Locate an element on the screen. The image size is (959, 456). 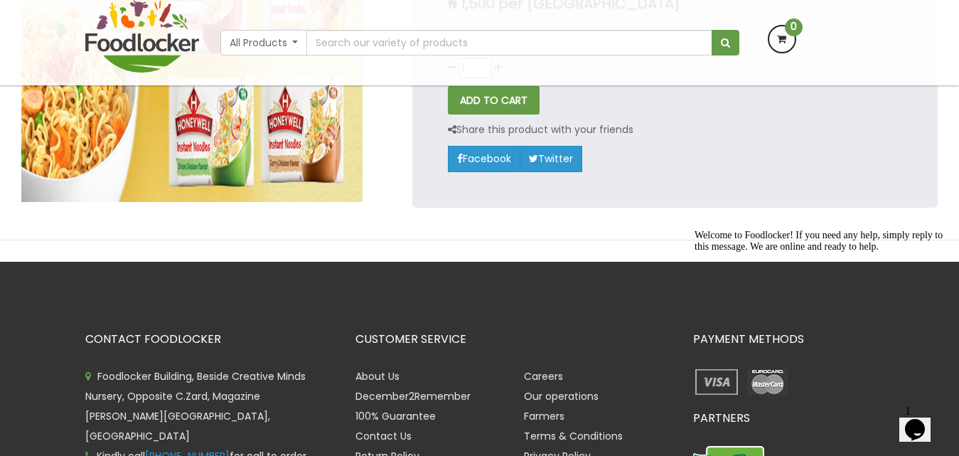
h3: CUSTOMER SERVICE is located at coordinates (513, 339).